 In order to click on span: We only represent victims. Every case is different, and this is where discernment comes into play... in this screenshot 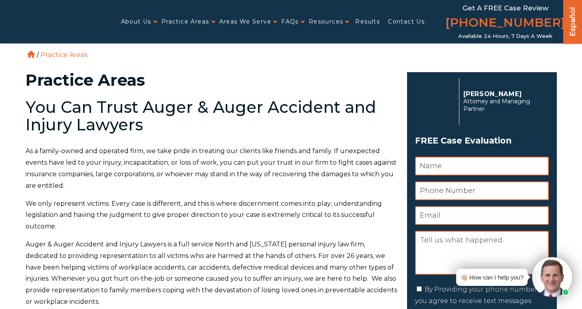, I will do `click(204, 215)`.